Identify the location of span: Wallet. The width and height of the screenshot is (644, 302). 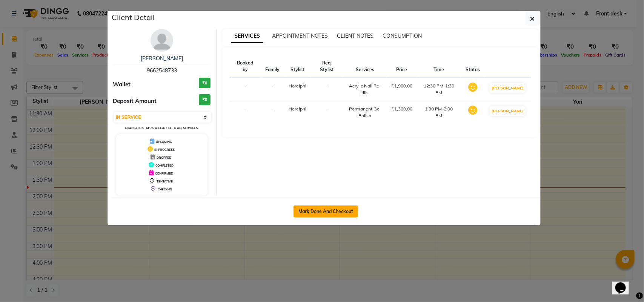
(122, 85).